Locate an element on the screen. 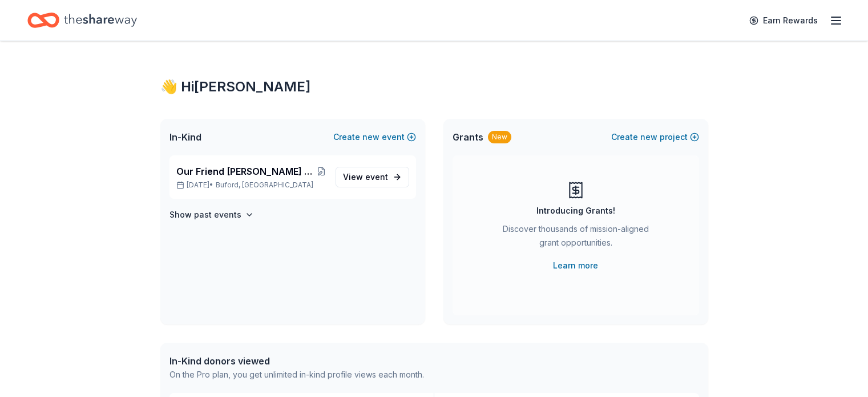  span: In-Kind is located at coordinates (186, 137).